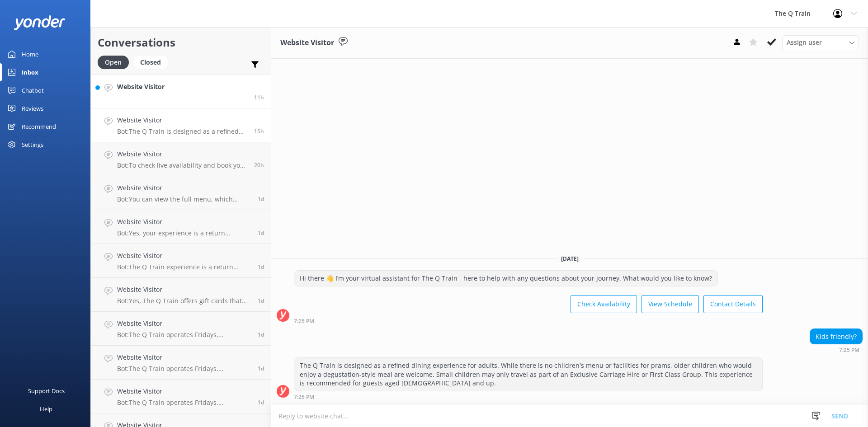 Image resolution: width=868 pixels, height=427 pixels. What do you see at coordinates (821, 43) in the screenshot?
I see `div: Assign User` at bounding box center [821, 43].